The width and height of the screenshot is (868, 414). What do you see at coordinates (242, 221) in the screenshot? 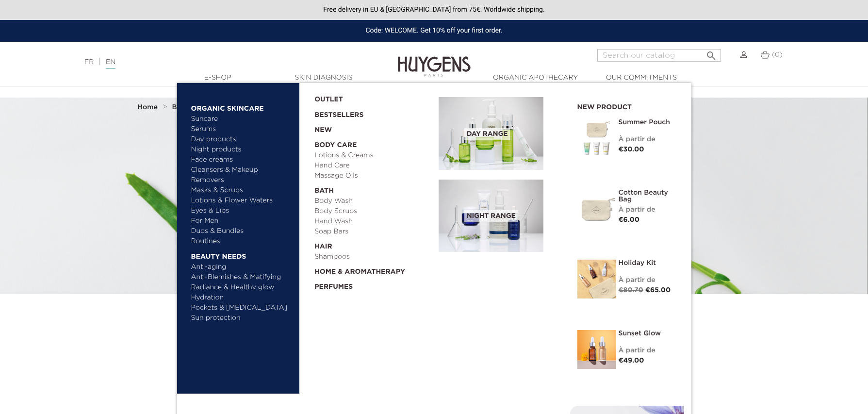
I see `a: For Men` at bounding box center [242, 221].